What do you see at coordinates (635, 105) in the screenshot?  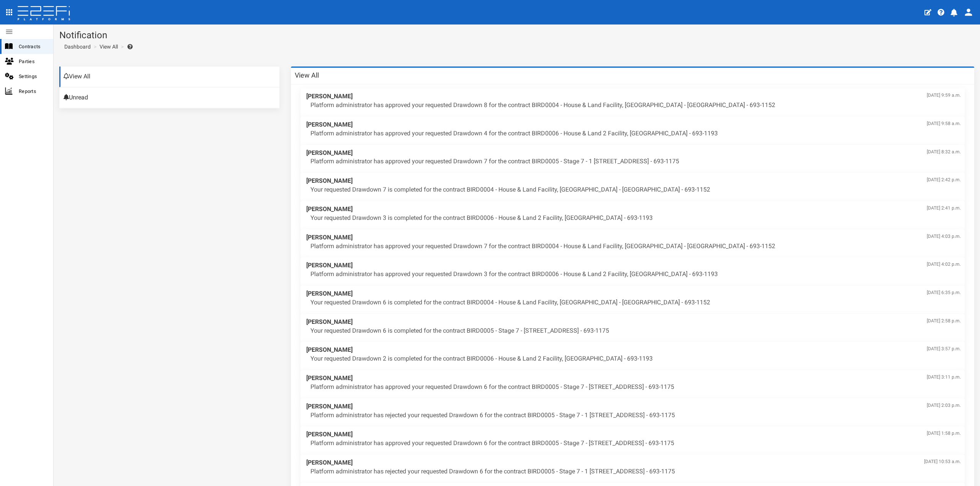 I see `p: Platform administrator has approved your requested Drawdown 8 for the contract BIRD0004 - House &...` at bounding box center [635, 105].